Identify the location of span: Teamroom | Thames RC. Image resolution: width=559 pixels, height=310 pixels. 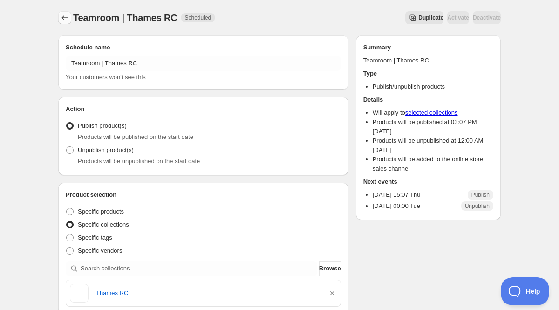
(125, 18).